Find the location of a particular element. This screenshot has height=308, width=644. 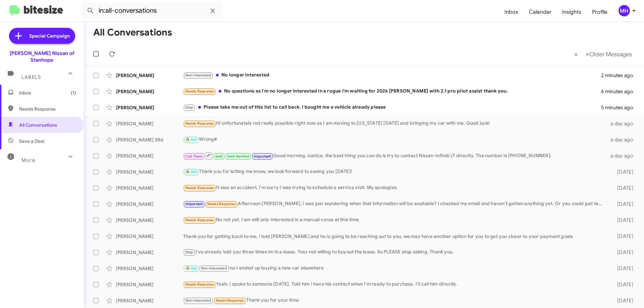

a: Calendar is located at coordinates (540, 12).